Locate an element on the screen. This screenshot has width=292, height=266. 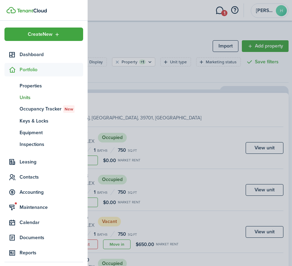
a: Units is located at coordinates (44, 97).